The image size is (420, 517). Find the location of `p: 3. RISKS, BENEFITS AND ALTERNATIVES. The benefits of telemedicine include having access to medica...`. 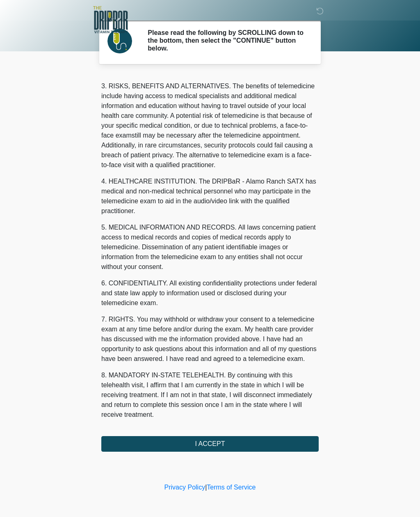

p: 3. RISKS, BENEFITS AND ALTERNATIVES. The benefits of telemedicine include having access to medica... is located at coordinates (210, 126).